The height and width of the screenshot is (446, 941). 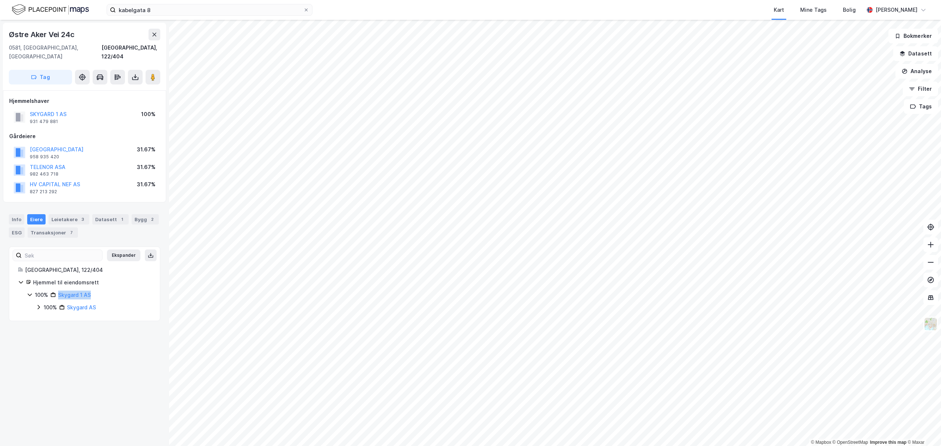 I want to click on input: Søk, so click(x=62, y=255).